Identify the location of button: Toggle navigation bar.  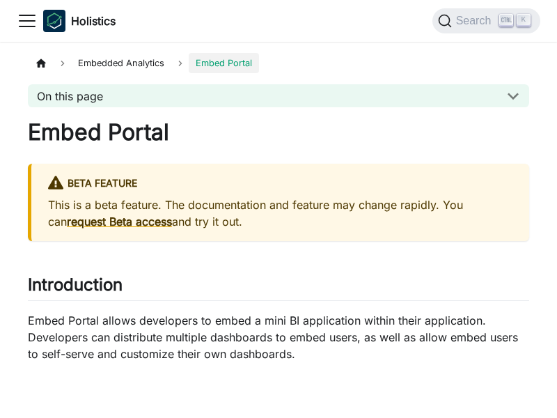
(27, 21).